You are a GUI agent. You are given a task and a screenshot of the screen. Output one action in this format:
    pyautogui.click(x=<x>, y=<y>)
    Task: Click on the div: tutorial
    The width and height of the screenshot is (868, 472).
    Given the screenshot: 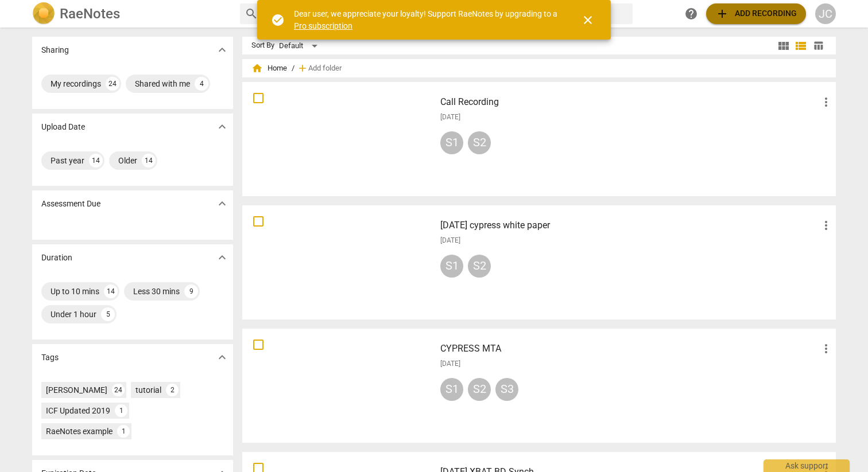 What is the action you would take?
    pyautogui.click(x=148, y=390)
    